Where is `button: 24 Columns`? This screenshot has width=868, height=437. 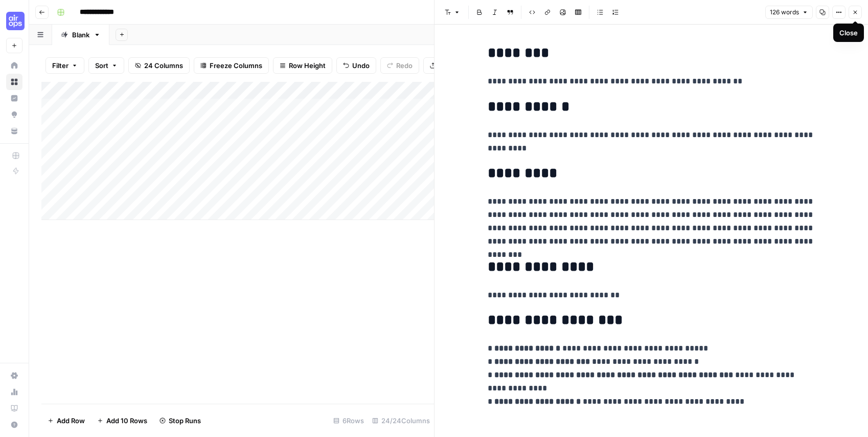
button: 24 Columns is located at coordinates (159, 66).